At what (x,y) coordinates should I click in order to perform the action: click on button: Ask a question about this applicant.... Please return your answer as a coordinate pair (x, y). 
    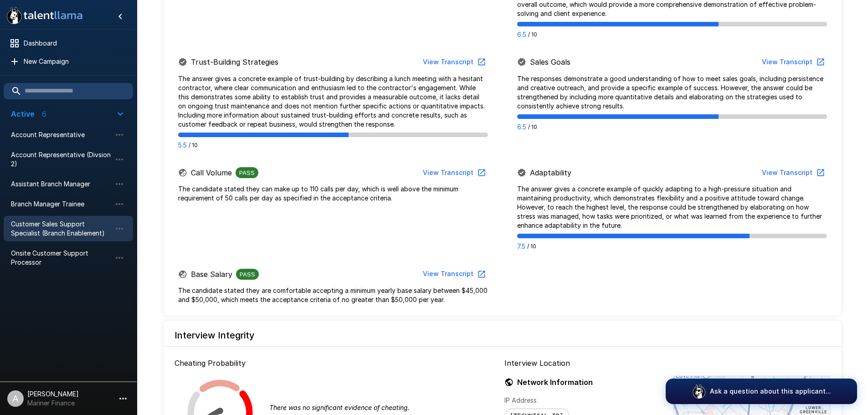
    Looking at the image, I should click on (761, 392).